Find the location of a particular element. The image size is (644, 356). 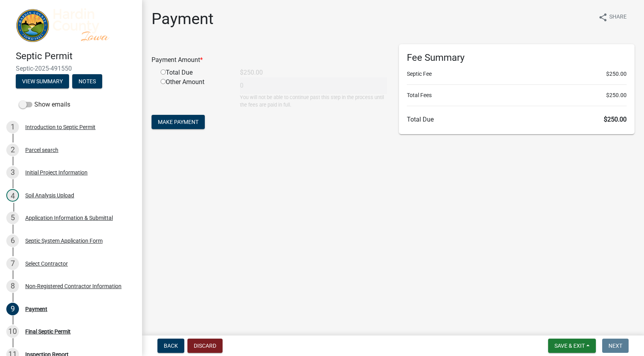

div: 4 is located at coordinates (12, 196).